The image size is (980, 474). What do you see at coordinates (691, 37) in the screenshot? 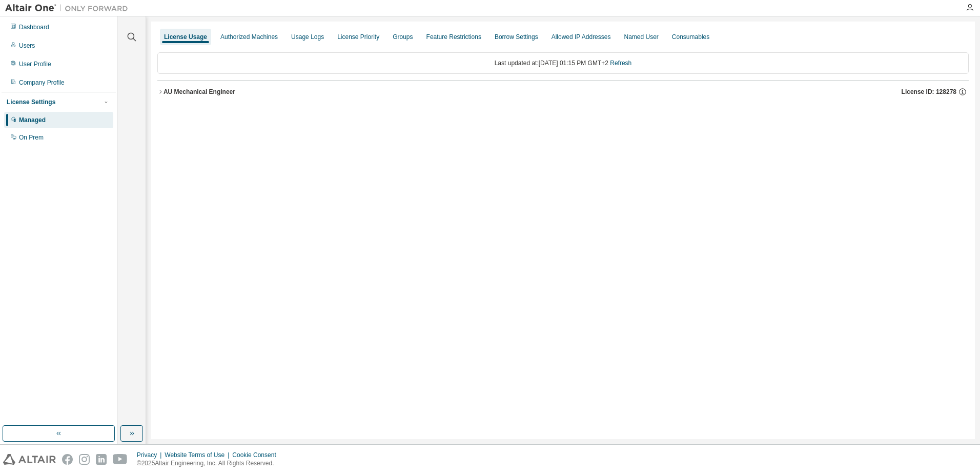
I see `div: Consumables` at bounding box center [691, 37].